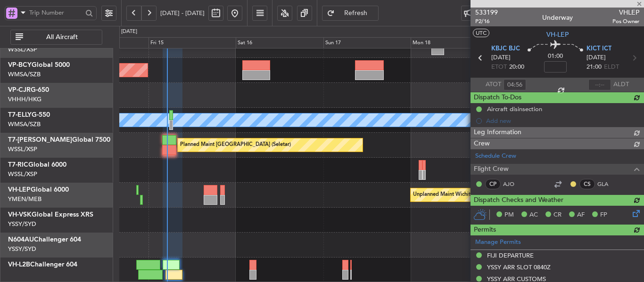 The image size is (644, 282). What do you see at coordinates (558, 17) in the screenshot?
I see `div: Underway` at bounding box center [558, 17].